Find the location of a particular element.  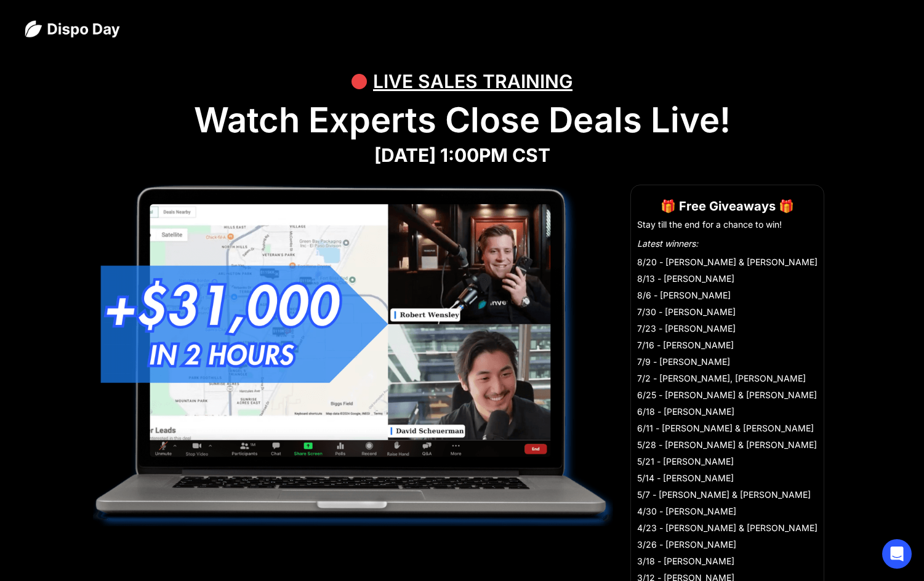

h1: Watch Experts Close Deals Live! is located at coordinates (462, 120).